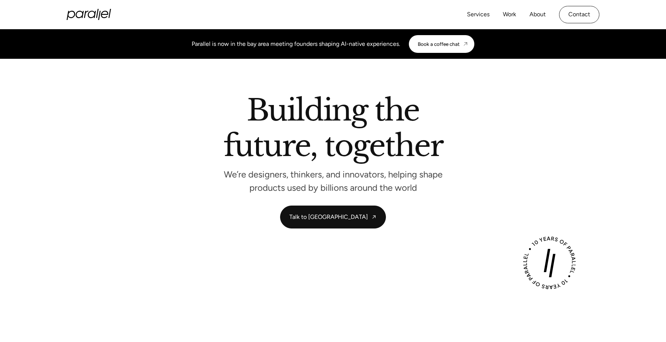  What do you see at coordinates (579, 14) in the screenshot?
I see `a: Contact` at bounding box center [579, 14].